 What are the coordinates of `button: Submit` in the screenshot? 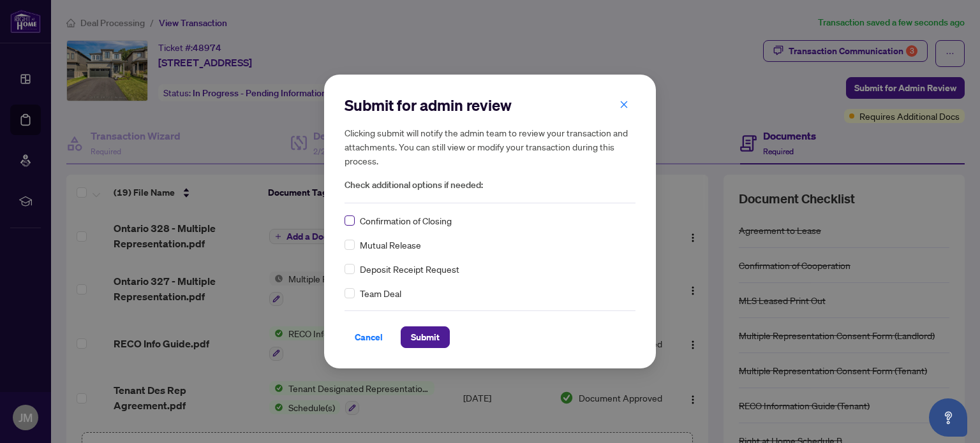 It's located at (425, 337).